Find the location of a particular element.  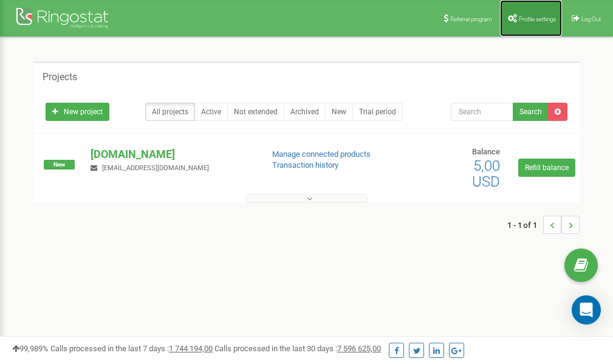

a: Refill balance is located at coordinates (547, 168).